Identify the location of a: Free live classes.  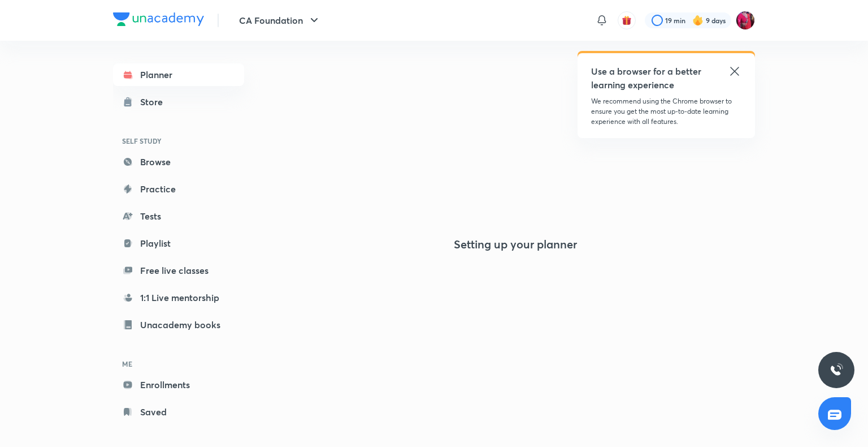
(178, 270).